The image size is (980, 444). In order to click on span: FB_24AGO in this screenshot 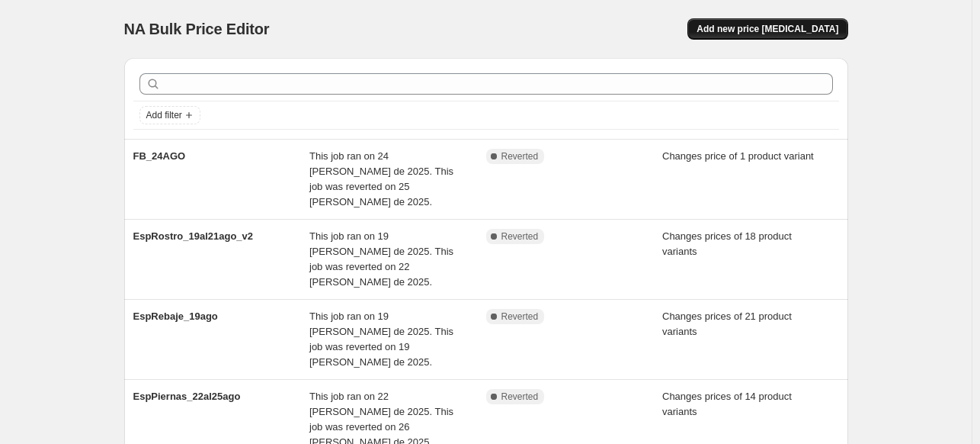, I will do `click(159, 155)`.